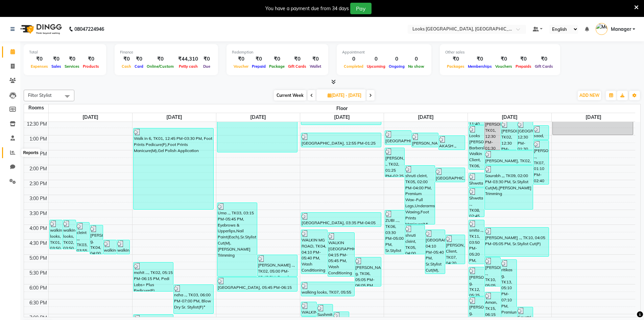 Image resolution: width=644 pixels, height=320 pixels. Describe the element at coordinates (258, 117) in the screenshot. I see `a: August 27, 2025` at that location.